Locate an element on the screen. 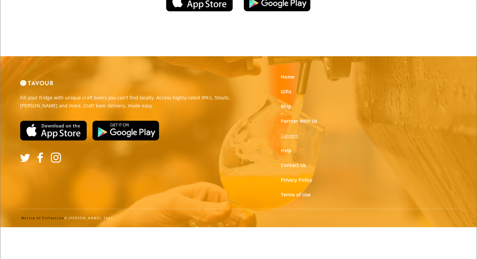 This screenshot has height=259, width=477. a: Notice of Collection is located at coordinates (43, 218).